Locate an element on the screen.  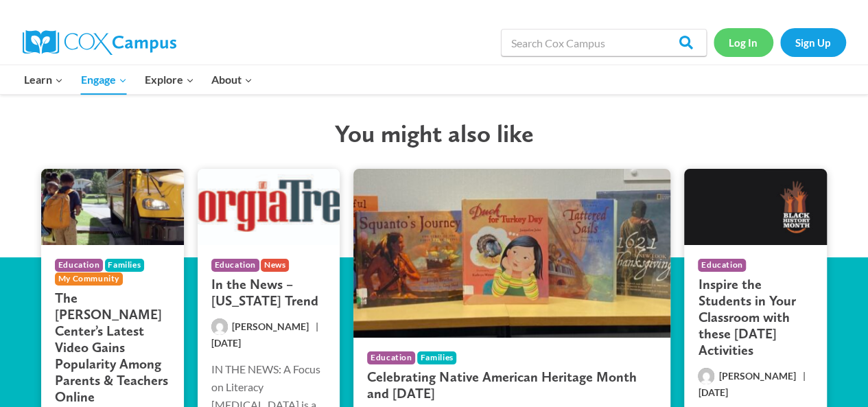
span: My Community is located at coordinates (89, 279).